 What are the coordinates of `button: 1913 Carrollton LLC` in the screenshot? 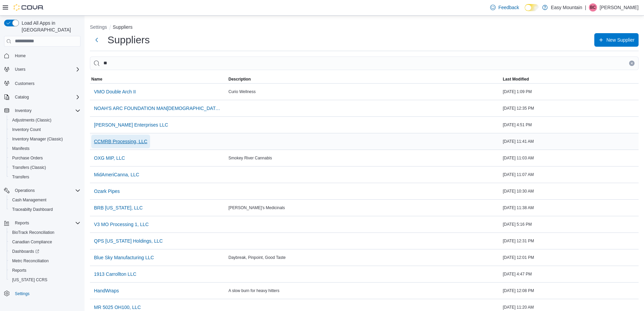 It's located at (115, 274).